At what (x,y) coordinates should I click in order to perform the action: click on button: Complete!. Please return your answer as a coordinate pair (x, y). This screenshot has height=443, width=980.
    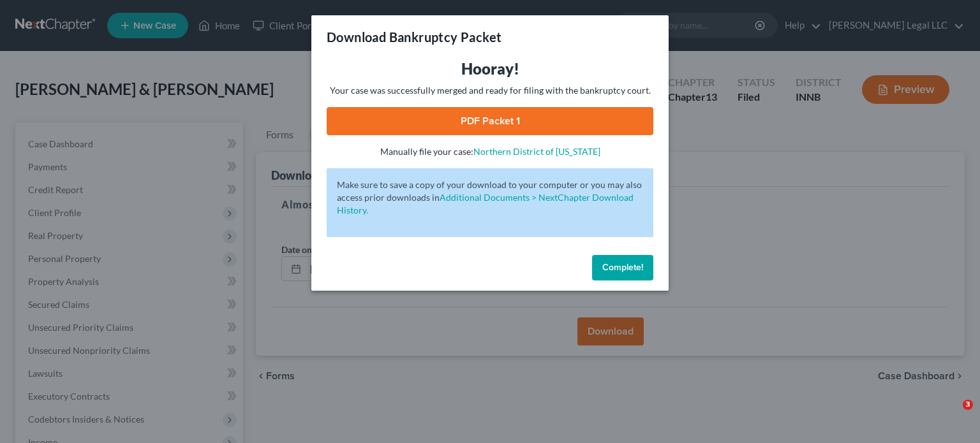
    Looking at the image, I should click on (623, 268).